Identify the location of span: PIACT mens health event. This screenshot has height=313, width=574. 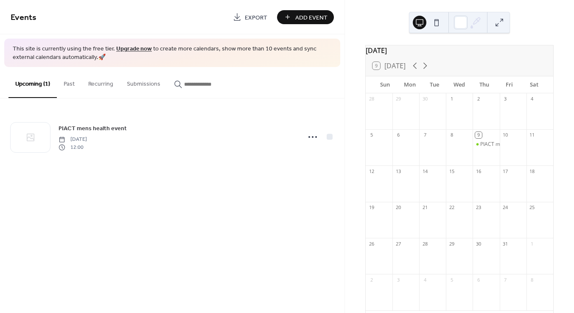
(92, 129).